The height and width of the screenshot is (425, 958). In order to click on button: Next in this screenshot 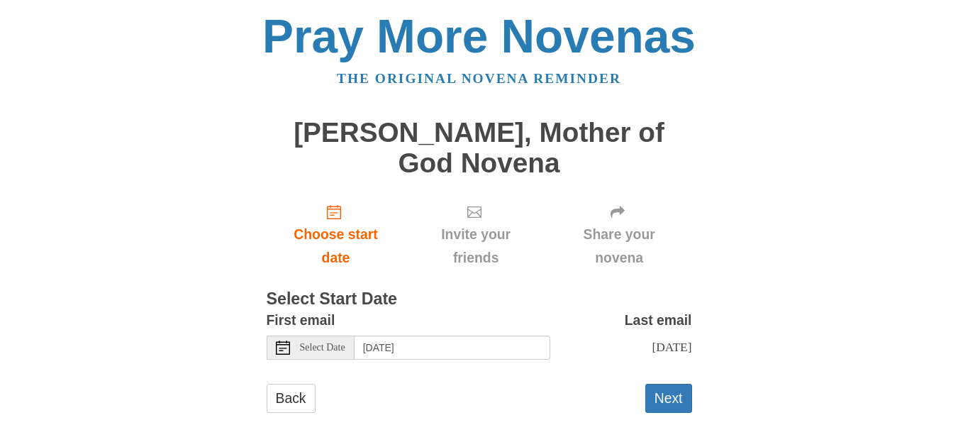, I will do `click(668, 398)`.